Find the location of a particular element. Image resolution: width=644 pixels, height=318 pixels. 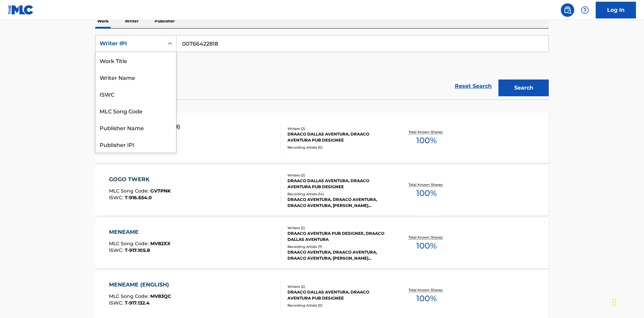

div: MLC Song Code is located at coordinates (136, 110).